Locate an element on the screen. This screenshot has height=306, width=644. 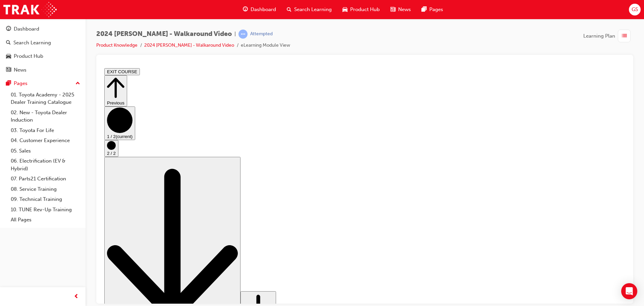
a: 07. Parts21 Certification is located at coordinates (45, 179).